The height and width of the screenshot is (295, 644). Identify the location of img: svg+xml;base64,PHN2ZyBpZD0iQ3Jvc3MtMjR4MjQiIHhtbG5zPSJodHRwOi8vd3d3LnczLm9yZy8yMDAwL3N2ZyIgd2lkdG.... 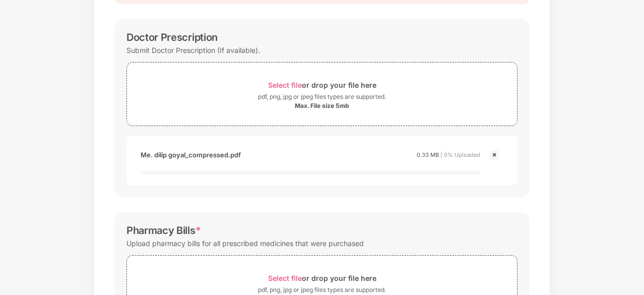
(495, 155).